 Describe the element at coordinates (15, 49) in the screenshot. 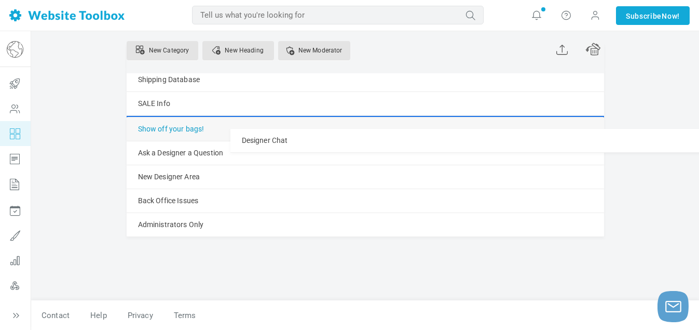

I see `img: globe-icon.png` at that location.